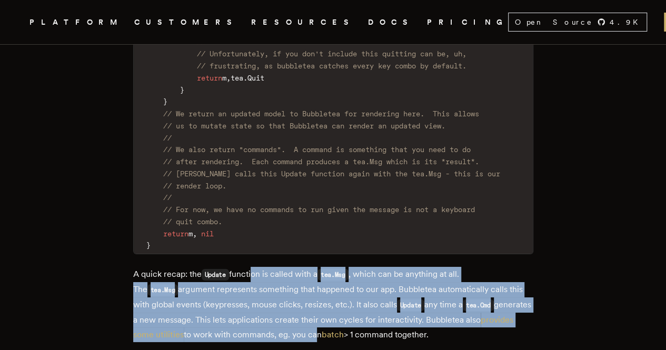 This screenshot has width=666, height=350. I want to click on button: PLATFORM, so click(75, 22).